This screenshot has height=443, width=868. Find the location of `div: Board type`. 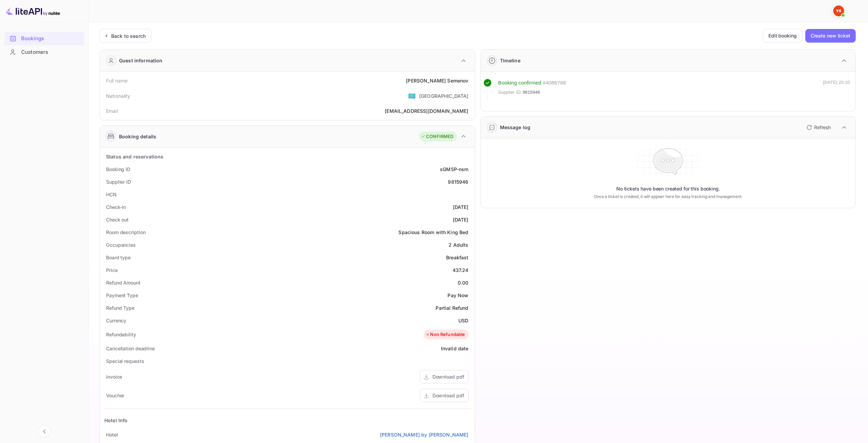

div: Board type is located at coordinates (118, 257).